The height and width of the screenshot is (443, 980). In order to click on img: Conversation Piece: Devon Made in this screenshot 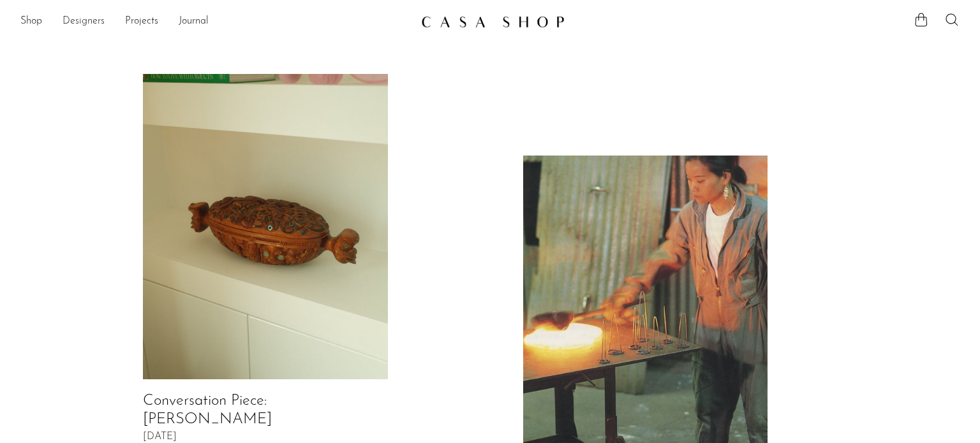, I will do `click(266, 227)`.